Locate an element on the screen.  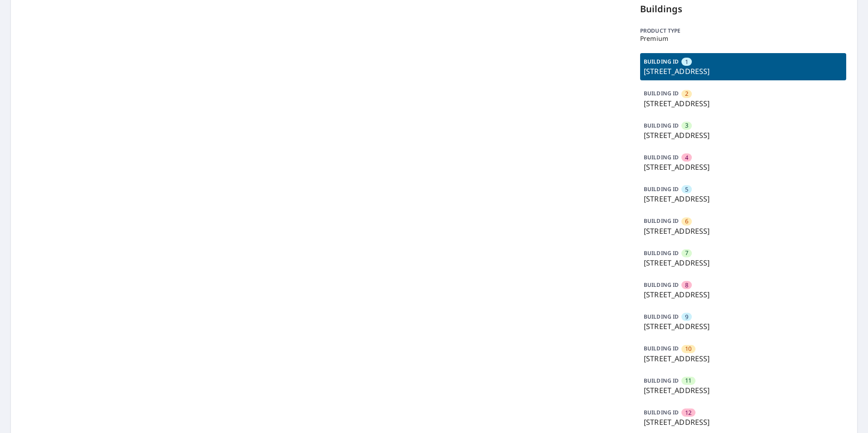
span: 5 is located at coordinates (687, 189).